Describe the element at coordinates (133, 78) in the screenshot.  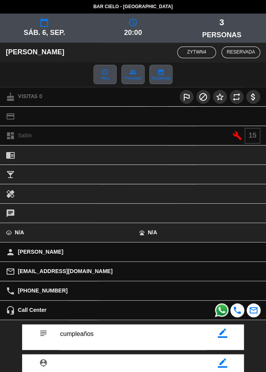
I see `span: Personas` at that location.